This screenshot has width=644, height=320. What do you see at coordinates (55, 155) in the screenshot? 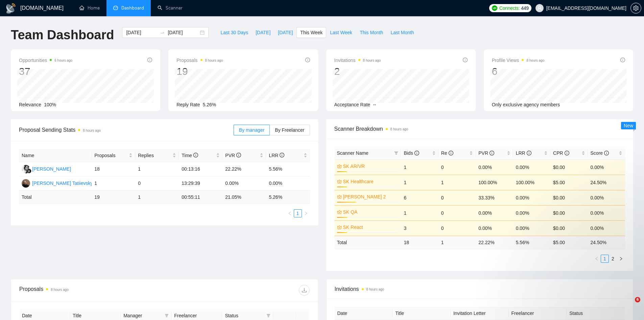
I see `th: Name` at bounding box center [55, 155].